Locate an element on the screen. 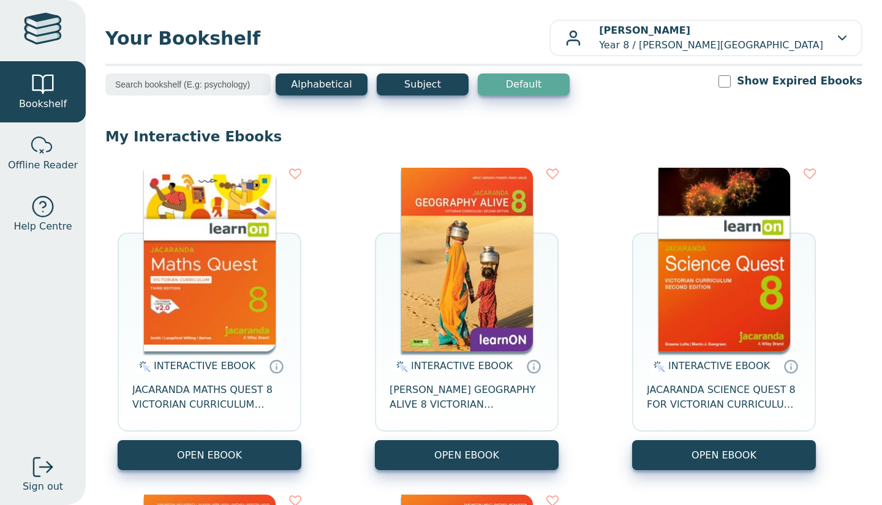  p: My Interactive Ebooks is located at coordinates (484, 137).